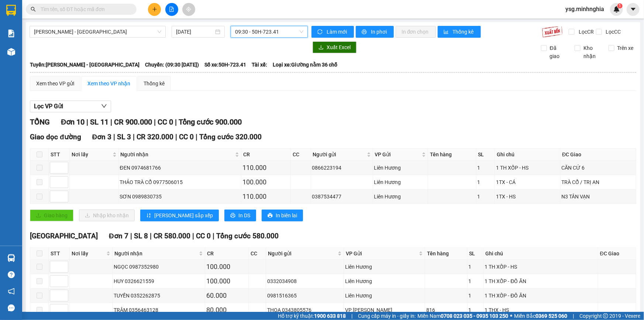  Describe the element at coordinates (171, 9) in the screenshot. I see `span: file-add` at that location.